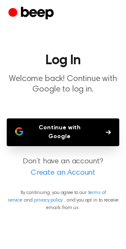 Image resolution: width=126 pixels, height=249 pixels. Describe the element at coordinates (63, 85) in the screenshot. I see `p: Welcome back! Continue with Google to log in.` at that location.